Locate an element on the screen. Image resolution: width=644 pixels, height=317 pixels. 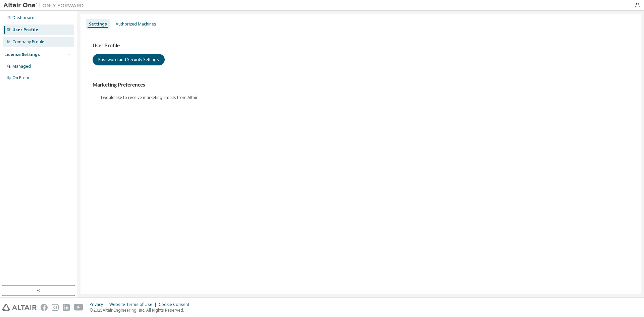
img: linkedin.svg is located at coordinates (66, 307).